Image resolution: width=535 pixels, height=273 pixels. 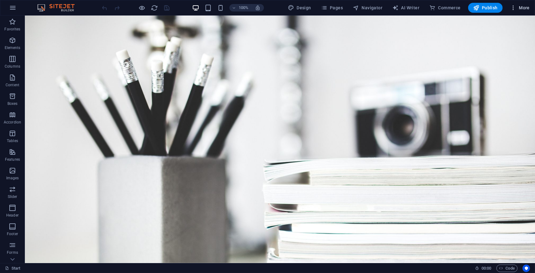 What do you see at coordinates (367, 8) in the screenshot?
I see `button: Navigator` at bounding box center [367, 8].